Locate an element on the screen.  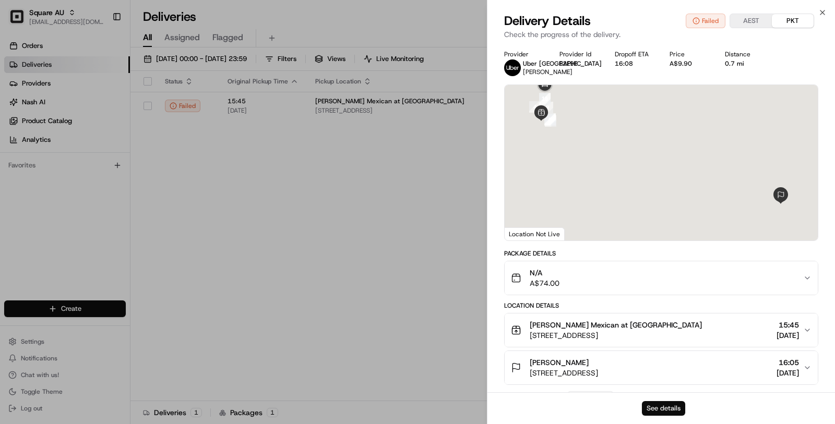
div: Location Not Live is located at coordinates (534, 234).